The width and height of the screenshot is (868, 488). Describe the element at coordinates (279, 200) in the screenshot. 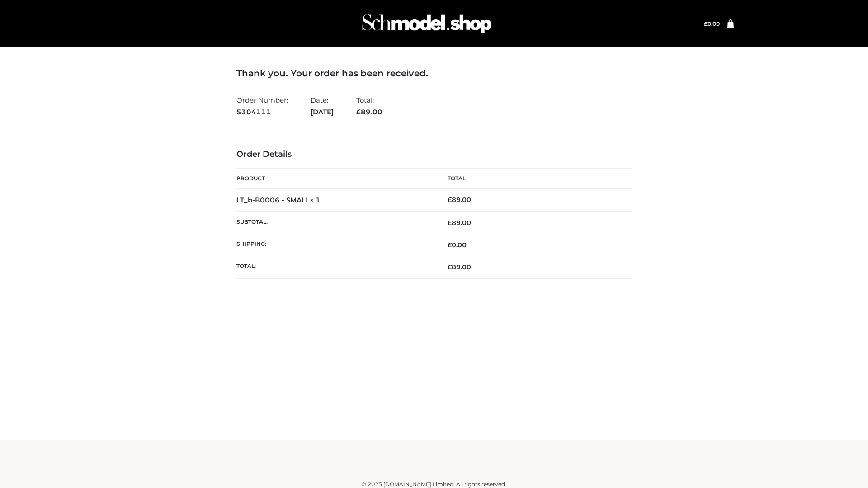

I see `strong: LT_b-B0006 - SMALL` at that location.